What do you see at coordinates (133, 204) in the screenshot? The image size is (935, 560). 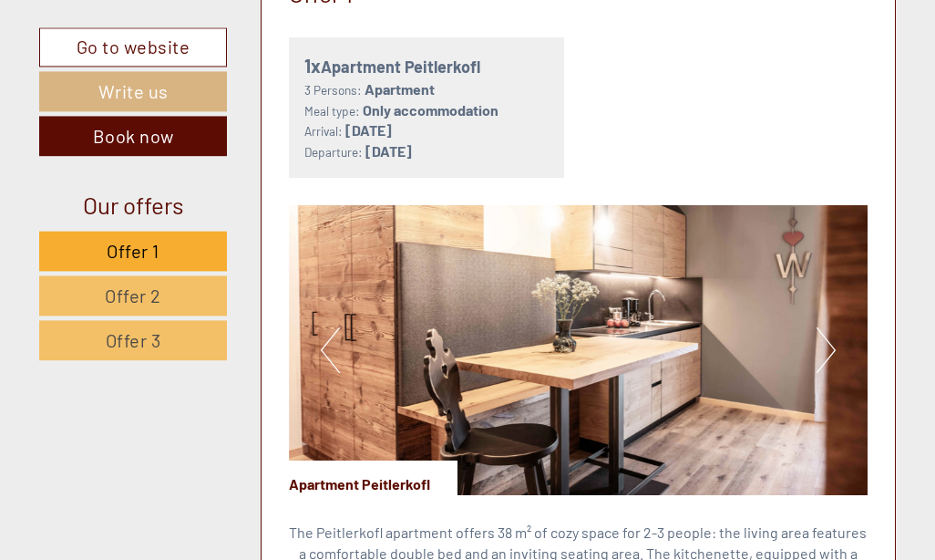 I see `div: Our offers` at bounding box center [133, 204].